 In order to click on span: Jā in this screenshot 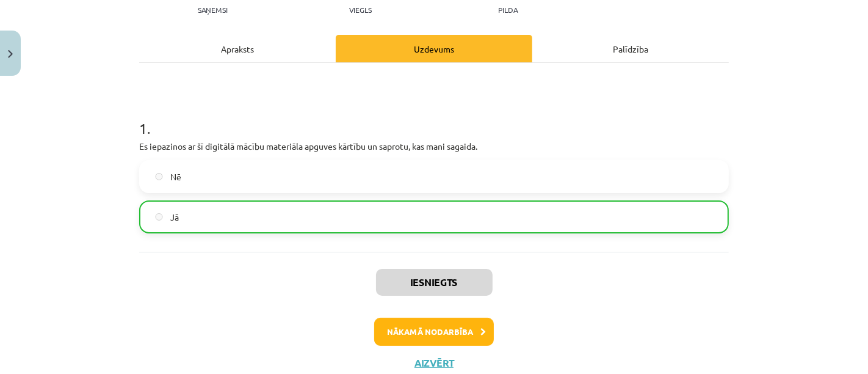, I will do `click(175, 217)`.